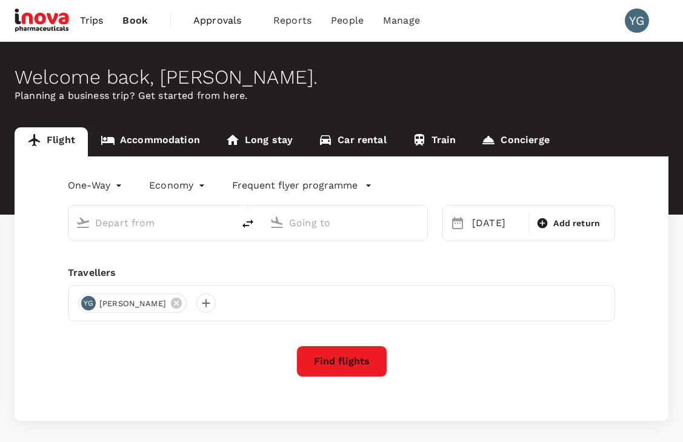  I want to click on div: One-Way, so click(96, 185).